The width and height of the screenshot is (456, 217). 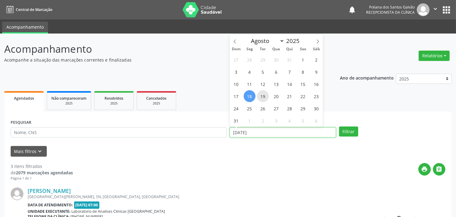 What do you see at coordinates (236, 71) in the screenshot?
I see `span: Agosto 3, 2025` at bounding box center [236, 71].